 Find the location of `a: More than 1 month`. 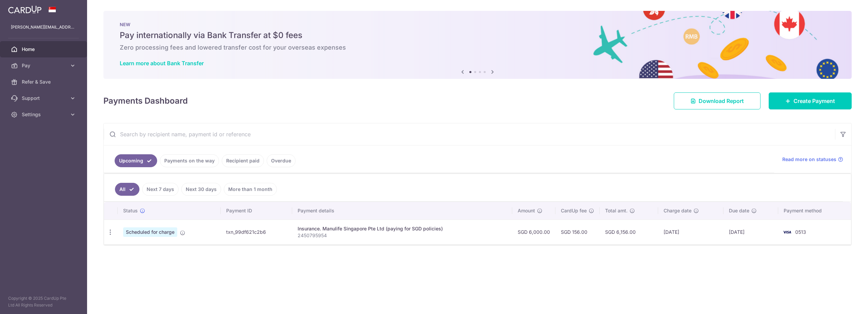

a: More than 1 month is located at coordinates (250, 189).